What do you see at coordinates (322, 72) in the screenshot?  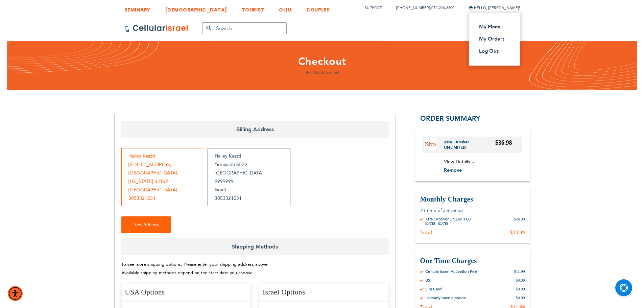 I see `a: Back to cart` at bounding box center [322, 72].